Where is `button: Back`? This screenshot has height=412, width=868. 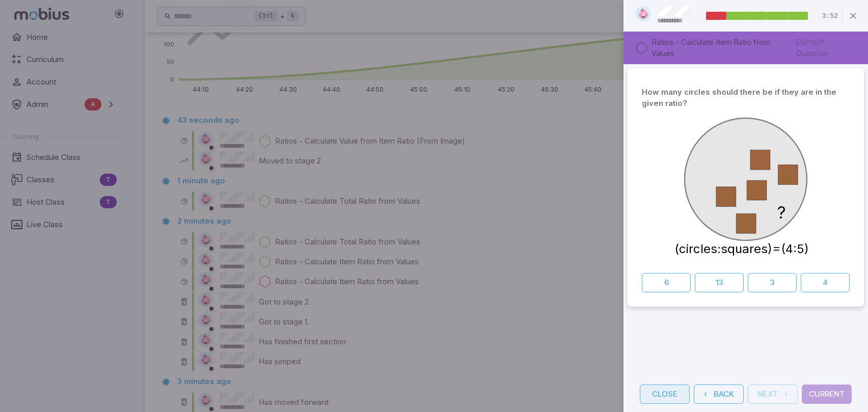 button: Back is located at coordinates (719, 394).